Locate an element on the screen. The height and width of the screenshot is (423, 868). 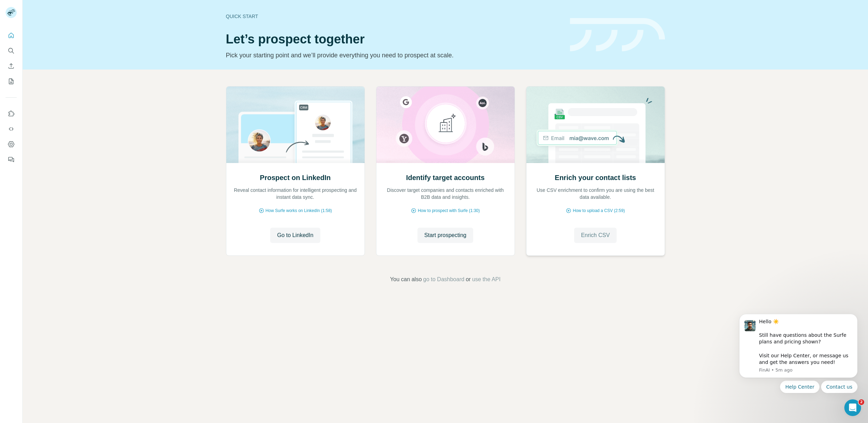
img: Identify target accounts is located at coordinates (445, 125).